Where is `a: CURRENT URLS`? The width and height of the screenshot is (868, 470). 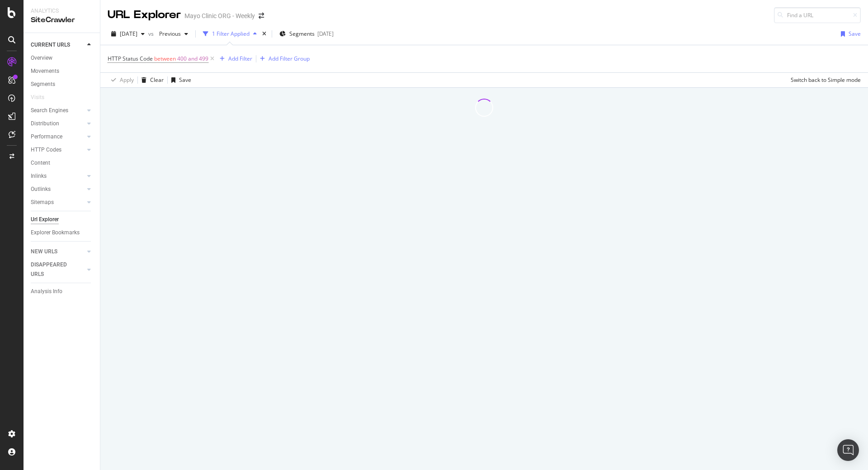
a: CURRENT URLS is located at coordinates (58, 45).